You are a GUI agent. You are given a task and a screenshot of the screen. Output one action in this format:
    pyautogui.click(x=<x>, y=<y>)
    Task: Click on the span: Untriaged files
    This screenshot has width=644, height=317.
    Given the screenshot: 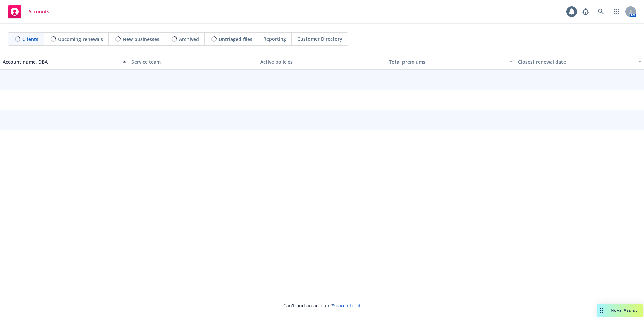 What is the action you would take?
    pyautogui.click(x=235, y=39)
    